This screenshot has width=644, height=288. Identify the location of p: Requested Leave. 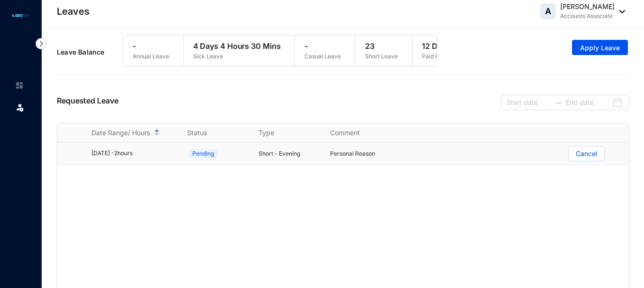
(88, 102).